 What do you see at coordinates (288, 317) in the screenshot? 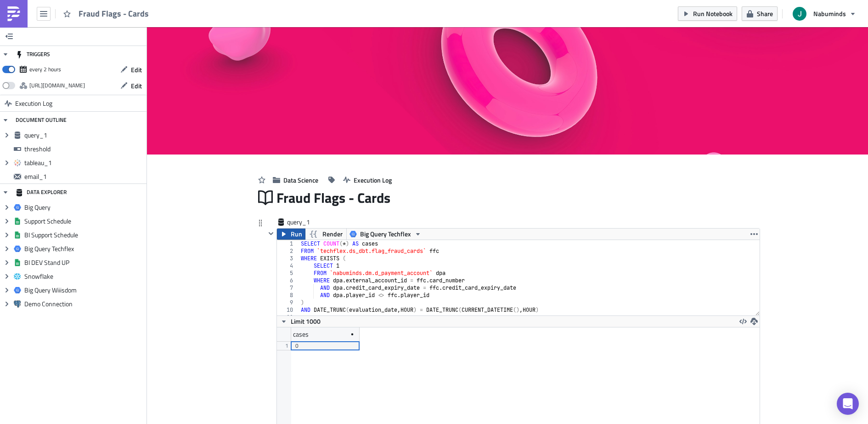
I see `div: 11` at bounding box center [288, 317].